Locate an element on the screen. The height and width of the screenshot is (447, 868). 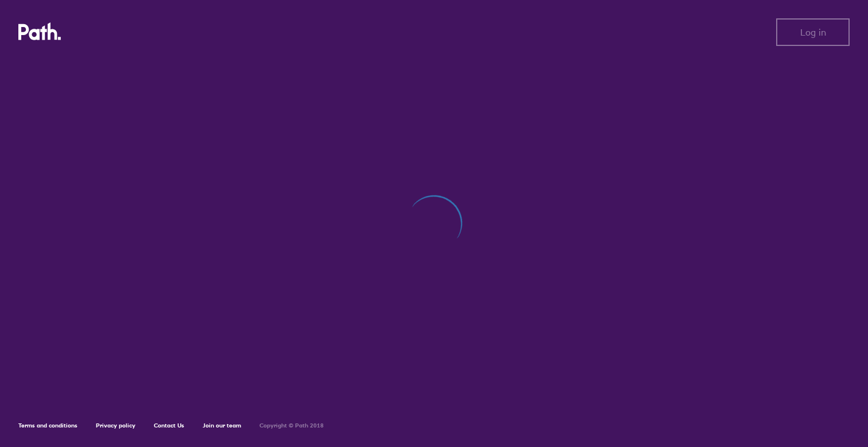
span: Log in is located at coordinates (813, 32).